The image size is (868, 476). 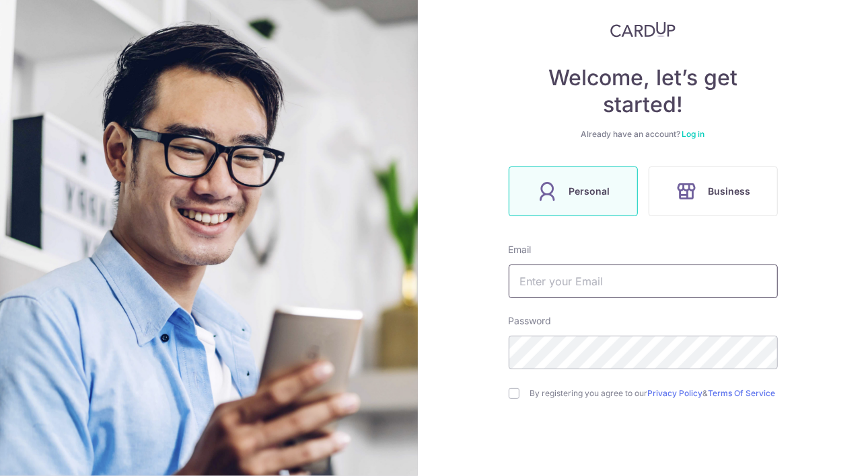 I want to click on a: Log in, so click(x=693, y=133).